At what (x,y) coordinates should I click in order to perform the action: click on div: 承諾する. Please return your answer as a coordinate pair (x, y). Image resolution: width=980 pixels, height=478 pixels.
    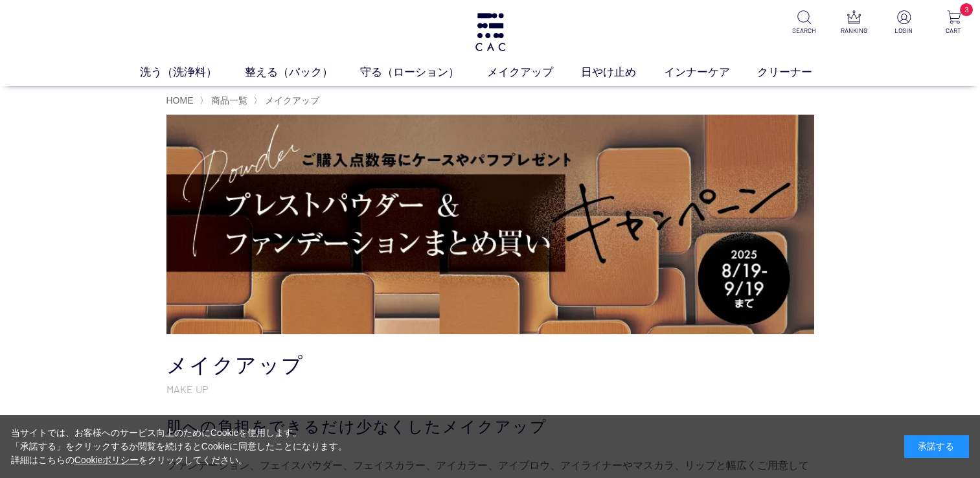
    Looking at the image, I should click on (937, 446).